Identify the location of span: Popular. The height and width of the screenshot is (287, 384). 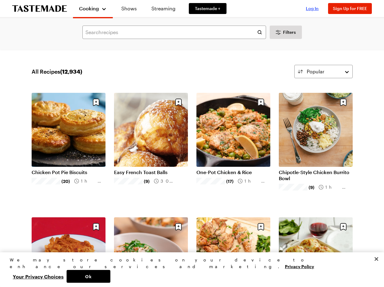
(315, 71).